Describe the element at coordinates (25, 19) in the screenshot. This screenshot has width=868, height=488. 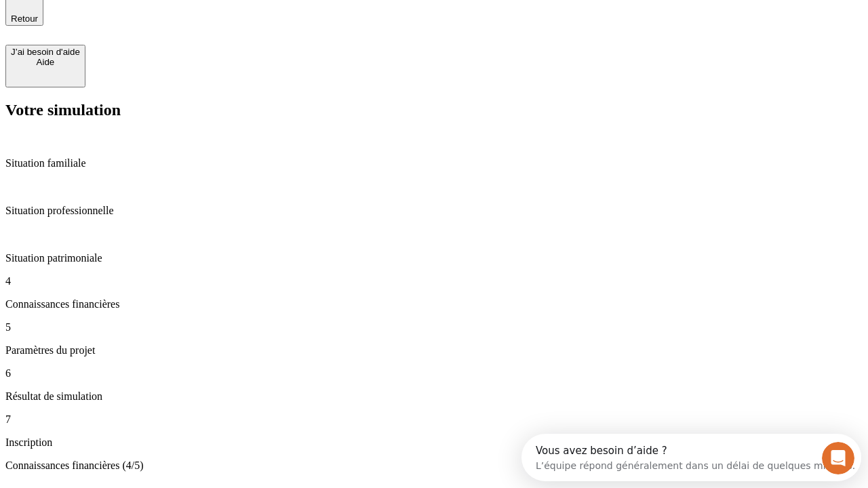
I see `span: Retour` at that location.